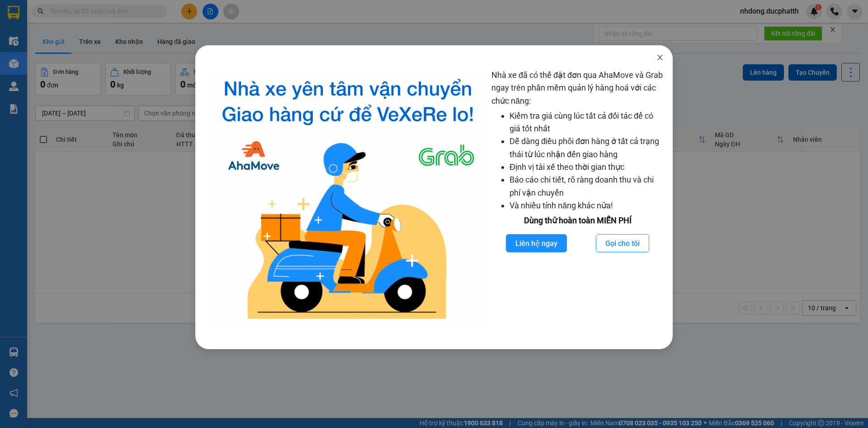 This screenshot has height=428, width=868. What do you see at coordinates (661, 58) in the screenshot?
I see `button: Close` at bounding box center [661, 58].